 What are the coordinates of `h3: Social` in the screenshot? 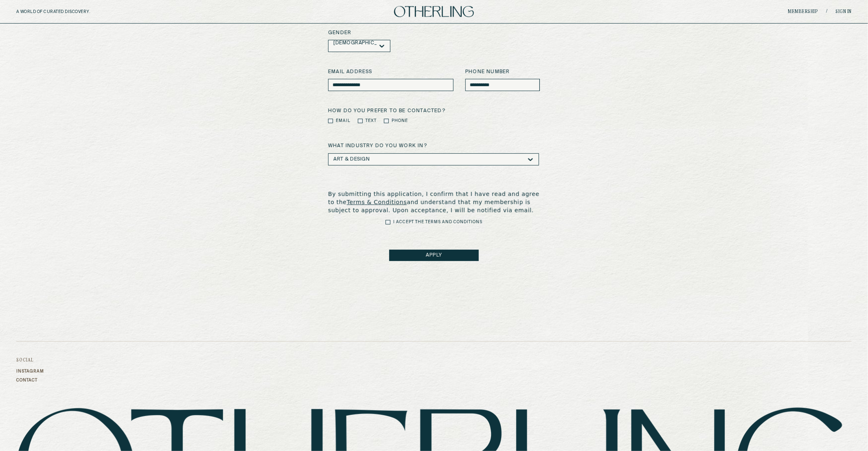 It's located at (30, 360).